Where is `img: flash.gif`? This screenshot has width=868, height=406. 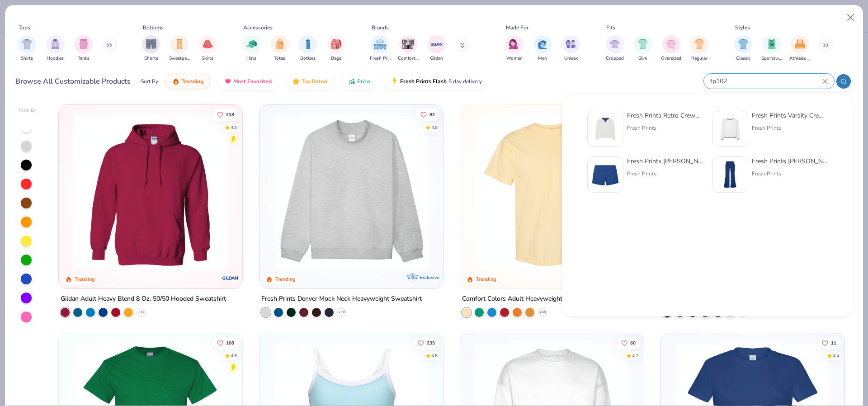 img: flash.gif is located at coordinates (395, 81).